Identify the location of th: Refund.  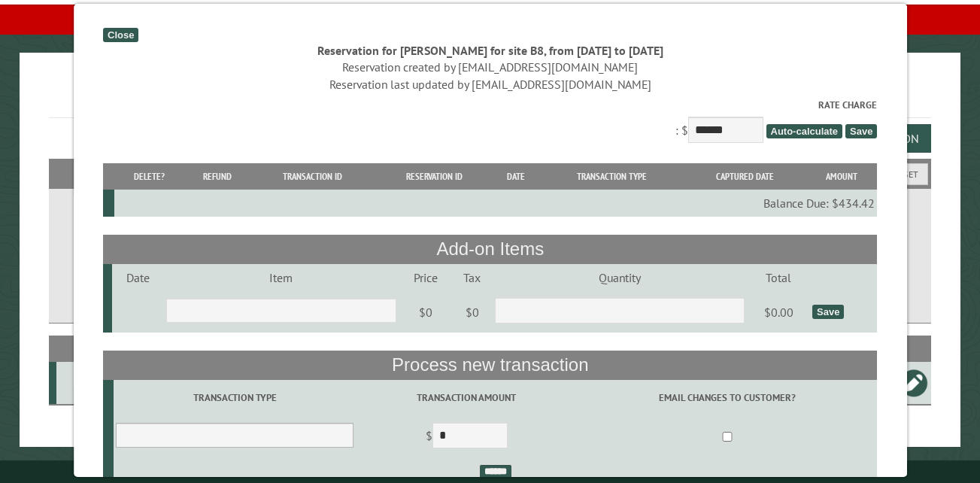
(217, 176).